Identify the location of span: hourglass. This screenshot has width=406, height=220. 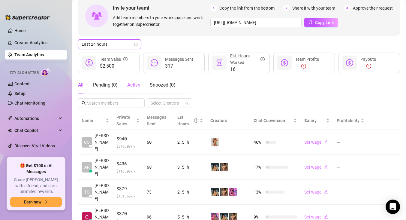
(219, 63).